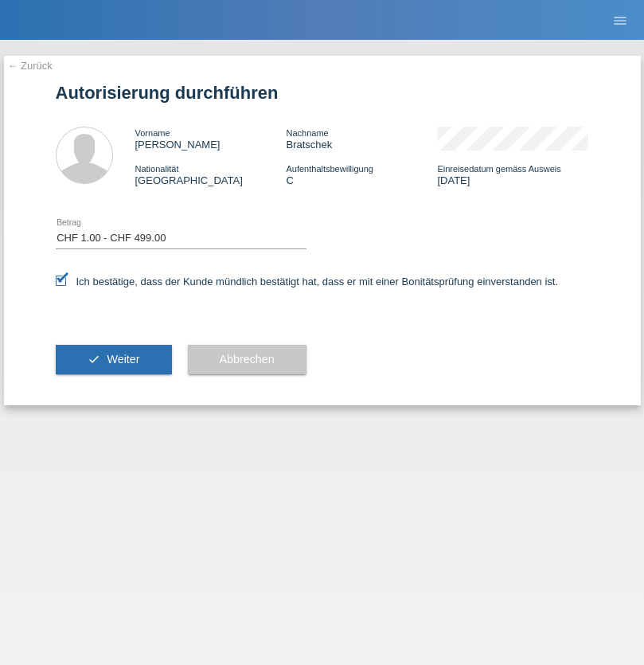 The height and width of the screenshot is (665, 644). I want to click on label: Ich bestätige, dass der Kunde mündlich bestätigt hat, dass er mit einer Bonitätsprüfung einversta..., so click(307, 282).